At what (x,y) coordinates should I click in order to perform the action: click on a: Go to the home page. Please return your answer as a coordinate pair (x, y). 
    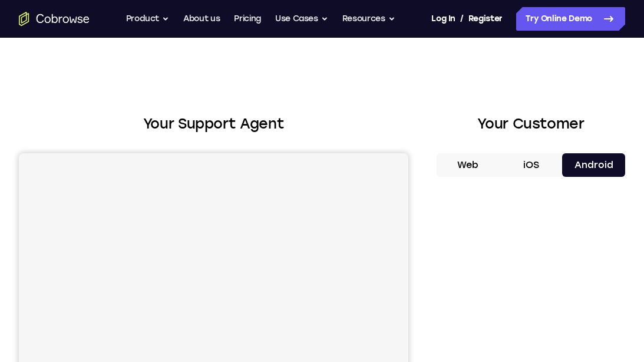
    Looking at the image, I should click on (54, 19).